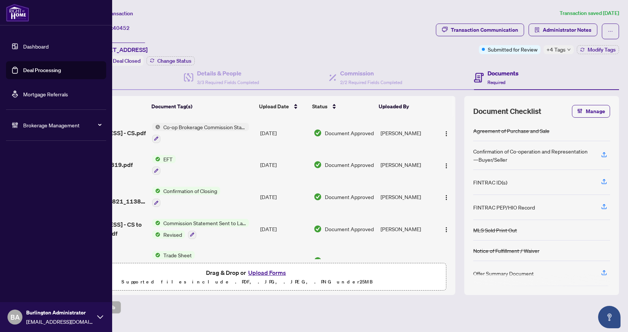 Image resolution: width=628 pixels, height=332 pixels. Describe the element at coordinates (480, 30) in the screenshot. I see `button: Transaction Communication` at that location.